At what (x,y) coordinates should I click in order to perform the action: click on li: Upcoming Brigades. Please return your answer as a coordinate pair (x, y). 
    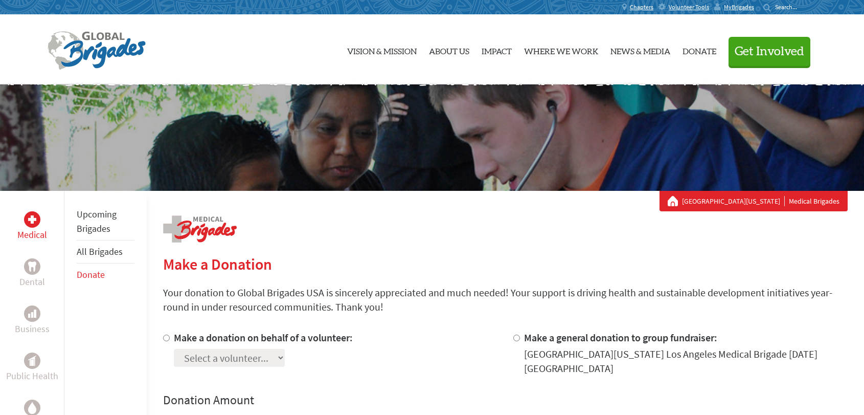
    Looking at the image, I should click on (105, 221).